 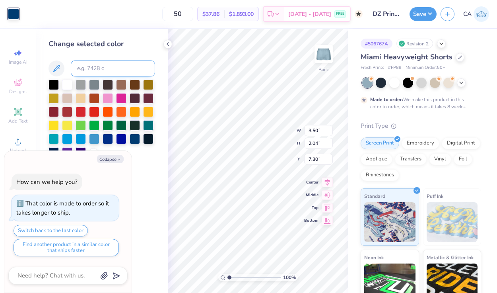 What do you see at coordinates (440, 159) in the screenshot?
I see `div: Vinyl` at bounding box center [440, 159].